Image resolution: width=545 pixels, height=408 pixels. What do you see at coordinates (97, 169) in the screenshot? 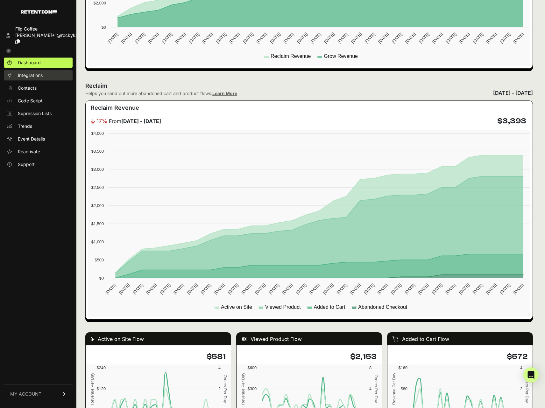
I see `text: $3,000` at bounding box center [97, 169].